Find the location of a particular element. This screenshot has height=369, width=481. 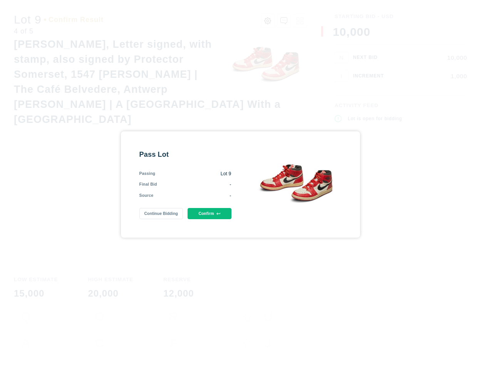

div: Passing is located at coordinates (147, 174).